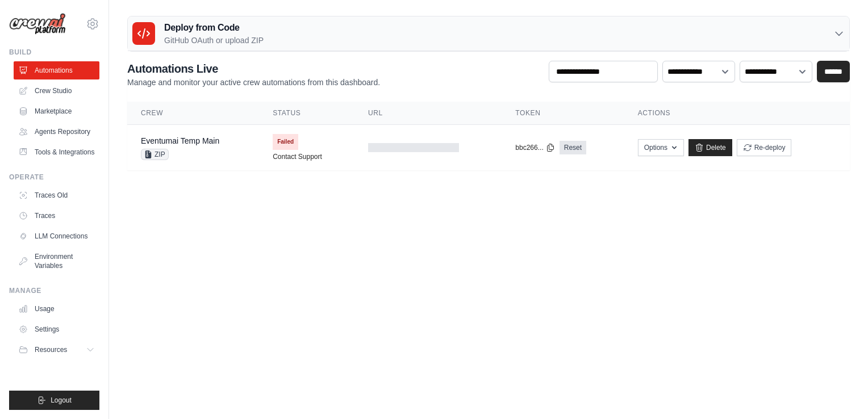 Image resolution: width=868 pixels, height=419 pixels. Describe the element at coordinates (254, 69) in the screenshot. I see `h2: Automations Live` at that location.